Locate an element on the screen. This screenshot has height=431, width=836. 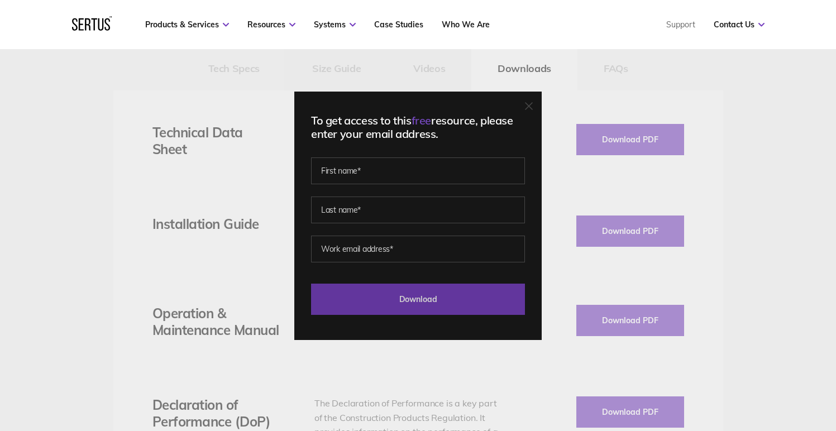
input: First name* is located at coordinates (418, 171).